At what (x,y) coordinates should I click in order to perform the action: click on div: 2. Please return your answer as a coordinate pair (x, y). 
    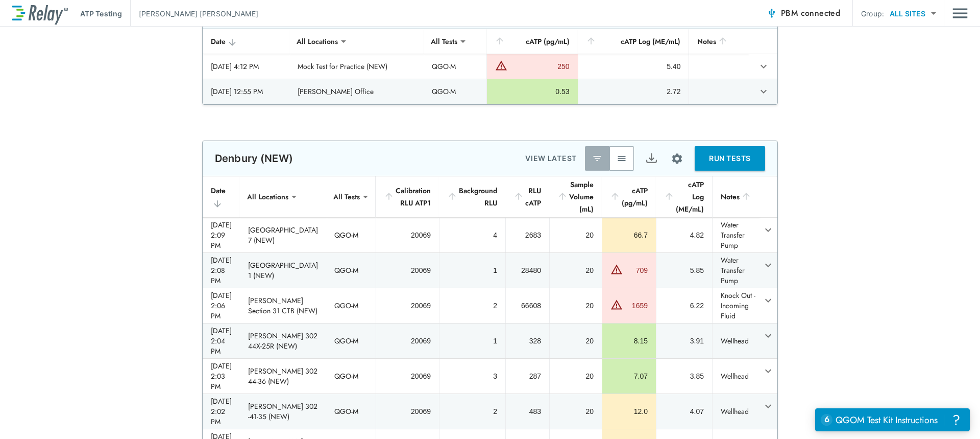
    Looking at the image, I should click on (472, 411).